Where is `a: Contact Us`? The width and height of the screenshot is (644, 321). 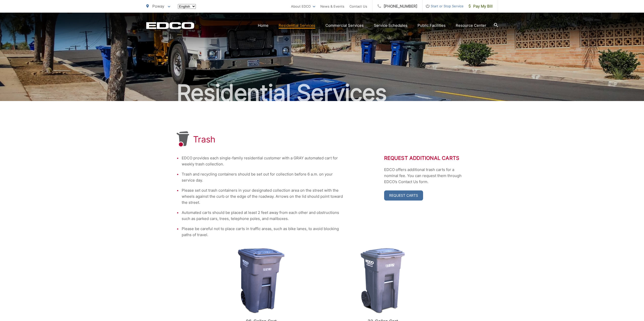 a: Contact Us is located at coordinates (358, 6).